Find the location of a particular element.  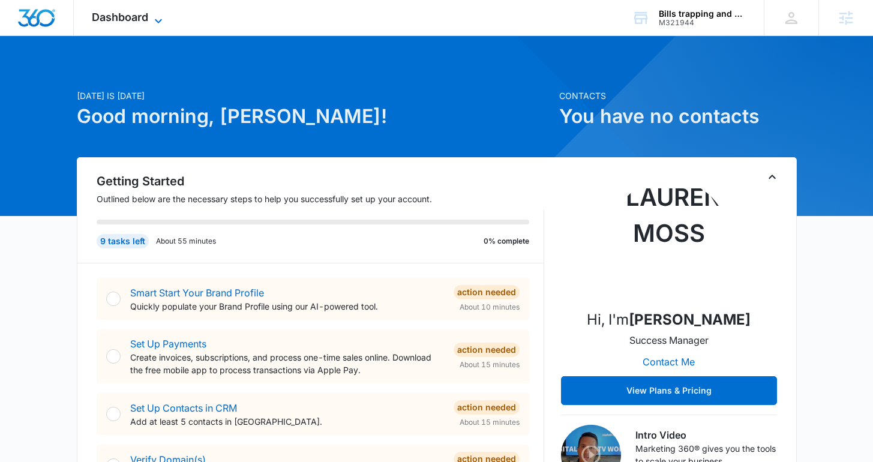

span: Dashboard is located at coordinates (120, 17).